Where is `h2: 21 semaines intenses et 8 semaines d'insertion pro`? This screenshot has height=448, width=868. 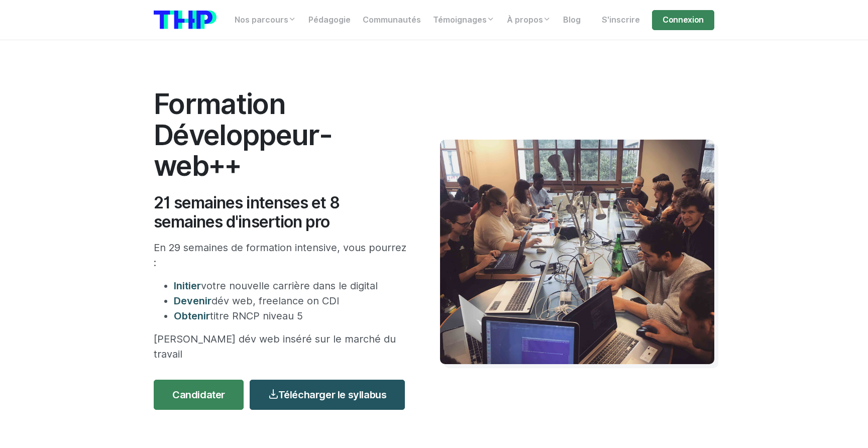 h2: 21 semaines intenses et 8 semaines d'insertion pro is located at coordinates (282, 212).